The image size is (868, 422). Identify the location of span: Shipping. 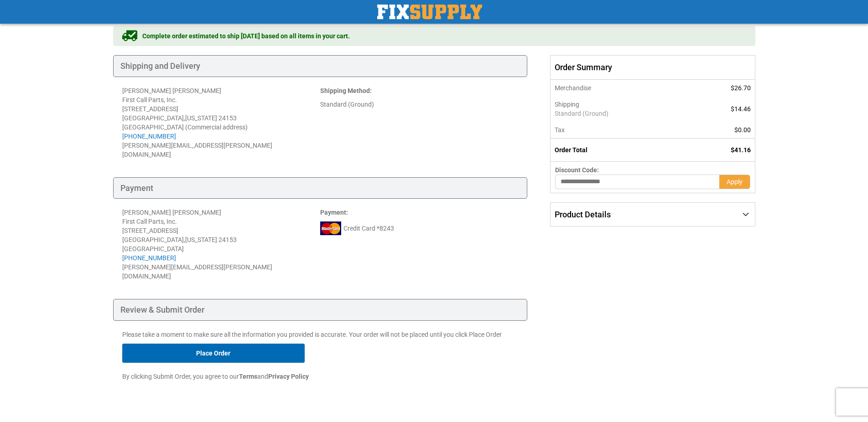
(567, 105).